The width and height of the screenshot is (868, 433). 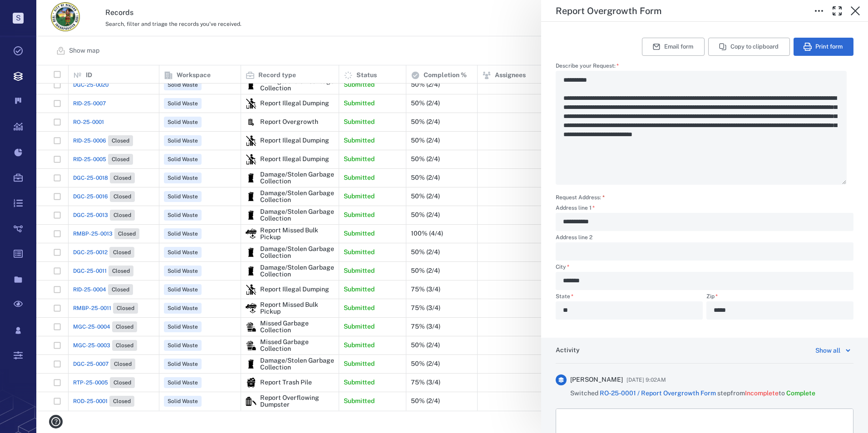 What do you see at coordinates (780, 297) in the screenshot?
I see `label: Zip` at bounding box center [780, 297].